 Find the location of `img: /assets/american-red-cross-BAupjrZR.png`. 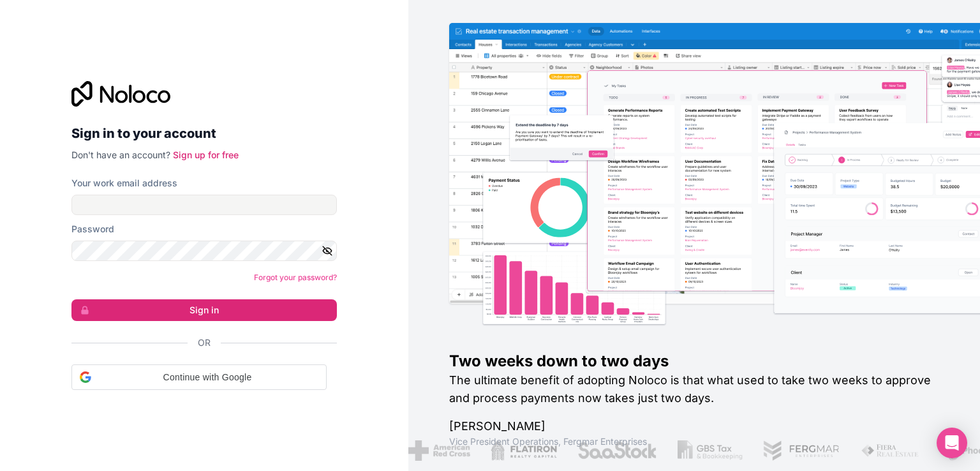

img: /assets/american-red-cross-BAupjrZR.png is located at coordinates (439, 451).